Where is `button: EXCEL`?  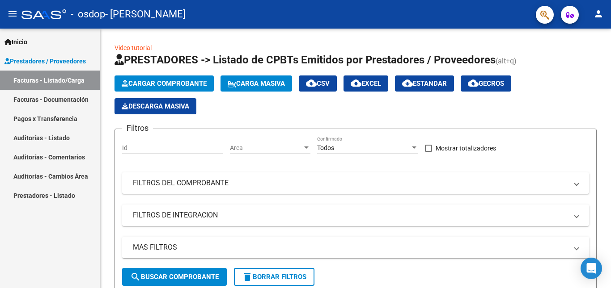 button: EXCEL is located at coordinates (366, 84).